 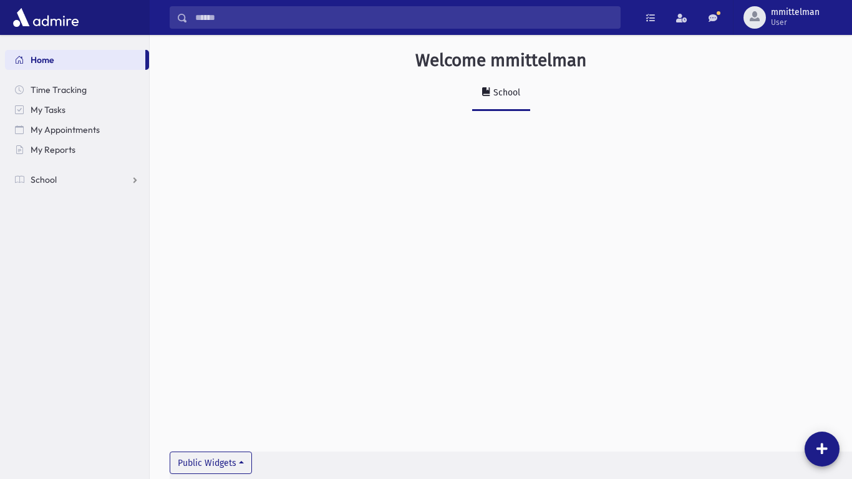 I want to click on a: My Tasks, so click(x=77, y=110).